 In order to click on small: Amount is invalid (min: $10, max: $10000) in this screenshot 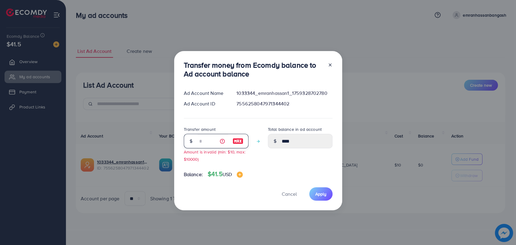, I will do `click(215, 155)`.